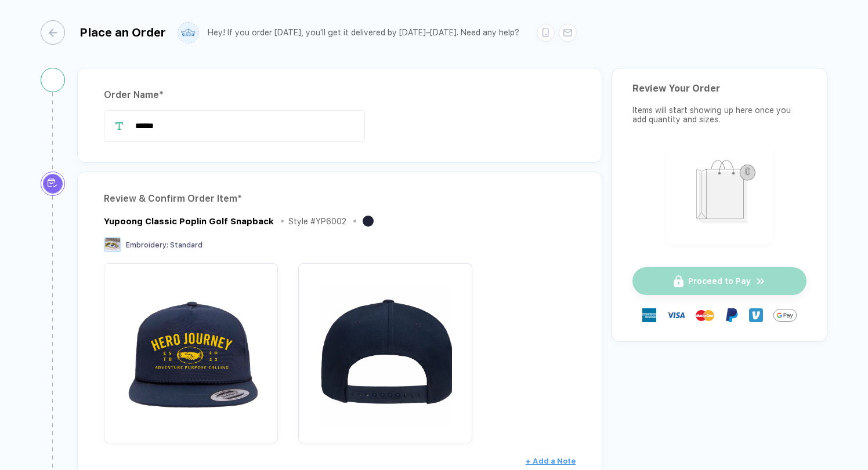 Image resolution: width=868 pixels, height=470 pixels. What do you see at coordinates (385, 350) in the screenshot?
I see `img: ce537984-c969-47e0-8ef2-a285eab3570d_nt_back_1756138080404.jpg` at bounding box center [385, 350].